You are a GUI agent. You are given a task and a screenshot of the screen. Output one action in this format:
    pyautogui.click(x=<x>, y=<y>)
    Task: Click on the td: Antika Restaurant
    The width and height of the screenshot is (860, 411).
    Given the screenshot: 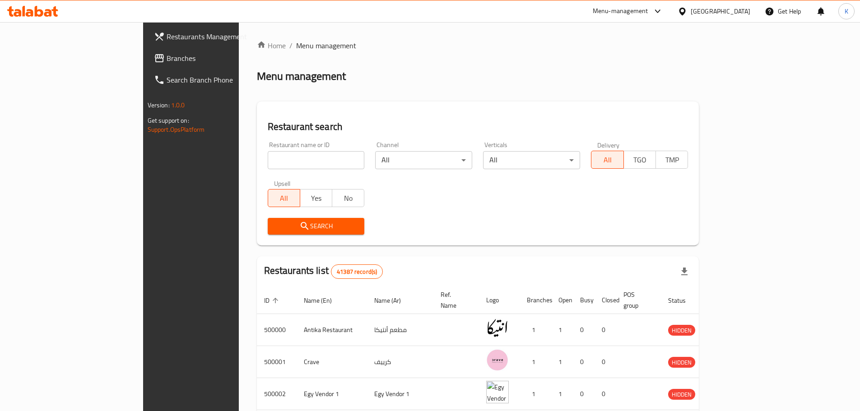 What is the action you would take?
    pyautogui.click(x=332, y=330)
    